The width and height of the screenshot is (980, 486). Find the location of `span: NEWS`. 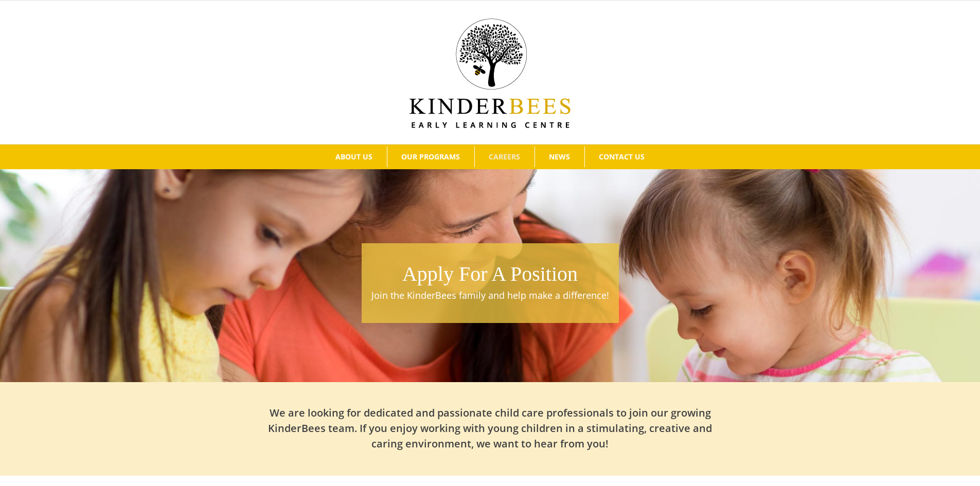

span: NEWS is located at coordinates (559, 157).